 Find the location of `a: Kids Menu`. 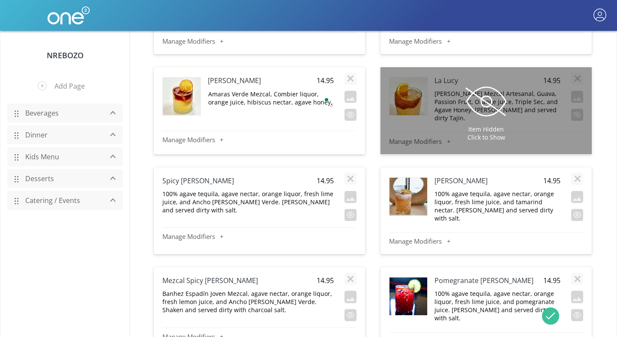

a: Kids Menu is located at coordinates (62, 157).